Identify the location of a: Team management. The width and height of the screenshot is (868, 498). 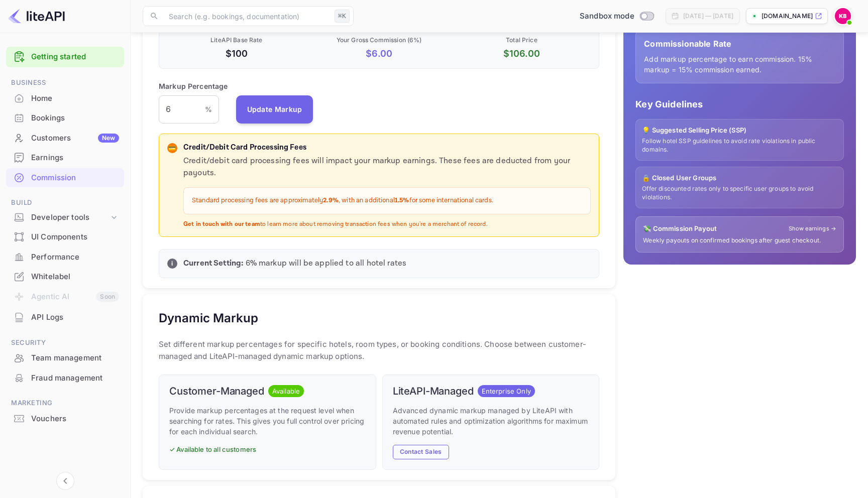
(65, 358).